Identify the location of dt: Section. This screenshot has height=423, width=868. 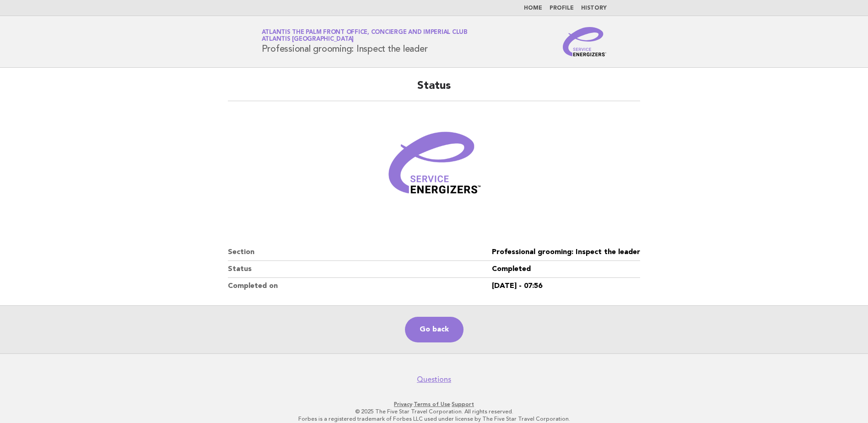
(360, 252).